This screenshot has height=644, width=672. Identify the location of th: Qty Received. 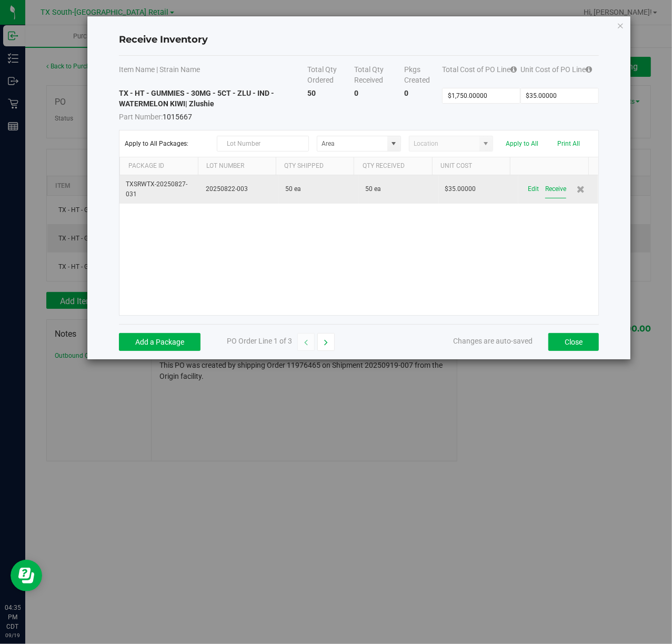
(393, 166).